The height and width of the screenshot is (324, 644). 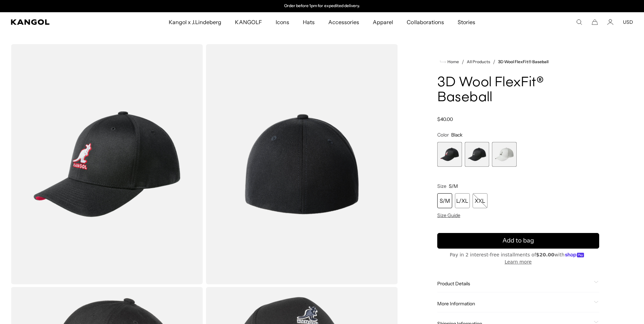 What do you see at coordinates (322, 6) in the screenshot?
I see `div: 2 of 2` at bounding box center [322, 6].